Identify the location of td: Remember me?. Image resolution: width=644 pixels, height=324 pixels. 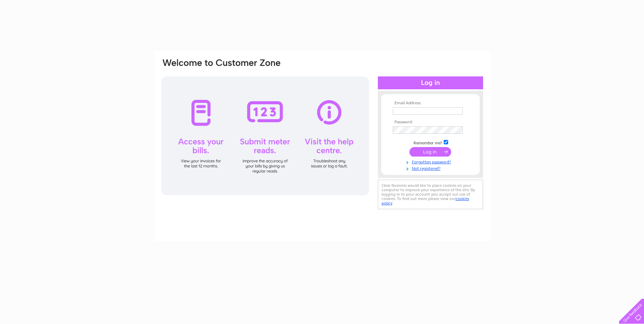
(430, 142).